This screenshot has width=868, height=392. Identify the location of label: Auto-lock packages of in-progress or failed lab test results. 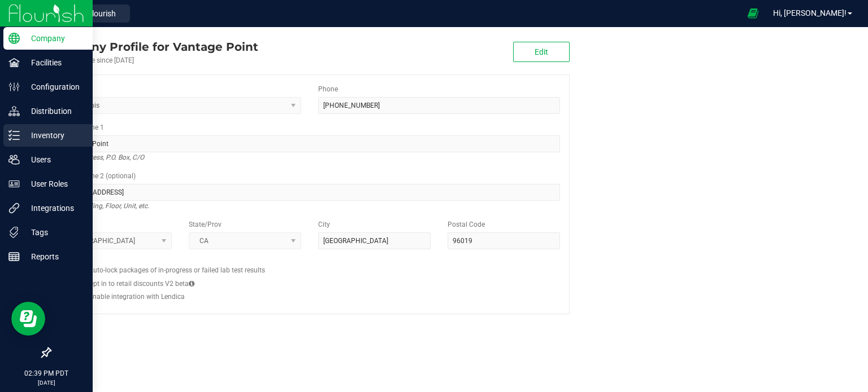
(177, 270).